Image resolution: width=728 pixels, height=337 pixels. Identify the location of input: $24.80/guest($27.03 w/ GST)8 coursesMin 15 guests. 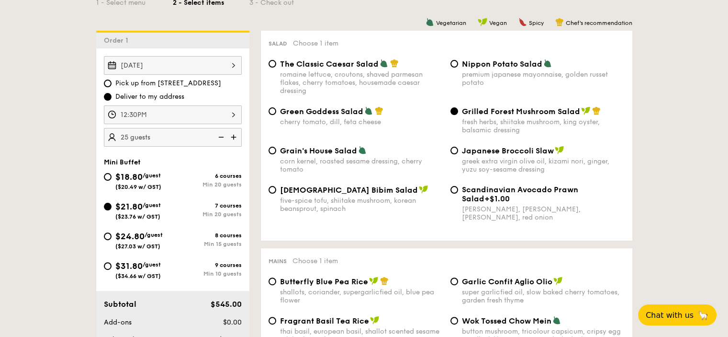
(108, 236).